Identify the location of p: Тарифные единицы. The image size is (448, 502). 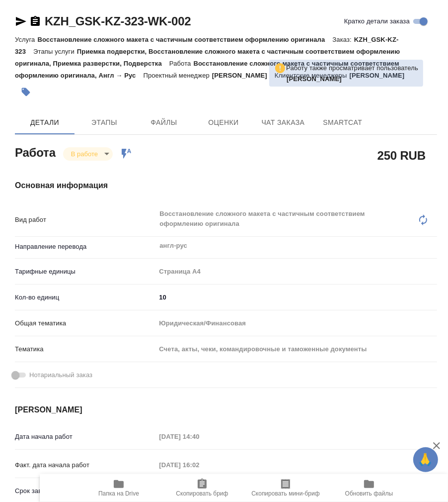
(85, 271).